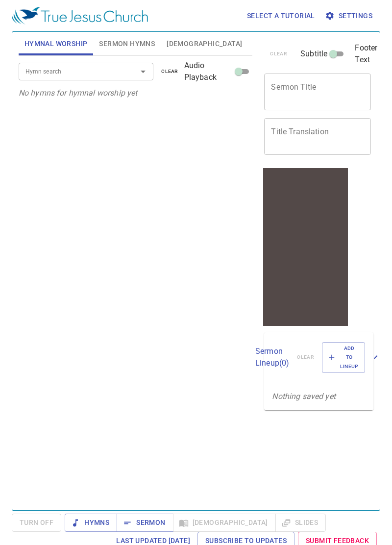 The image size is (392, 545). Describe the element at coordinates (80, 16) in the screenshot. I see `img: True Jesus Church` at that location.